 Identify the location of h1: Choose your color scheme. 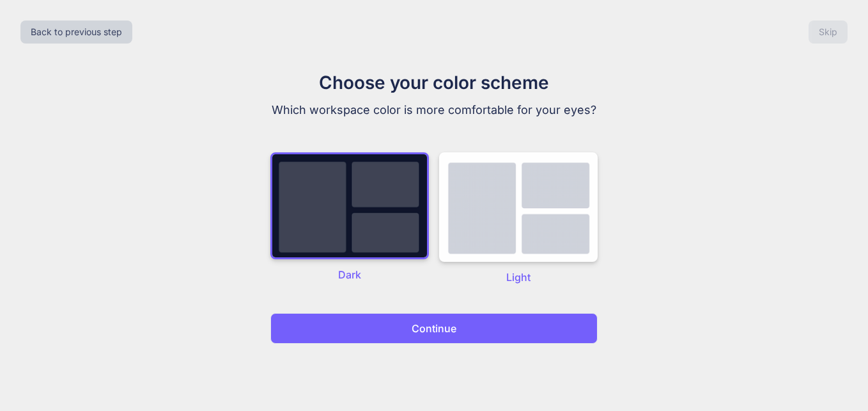
(434, 82).